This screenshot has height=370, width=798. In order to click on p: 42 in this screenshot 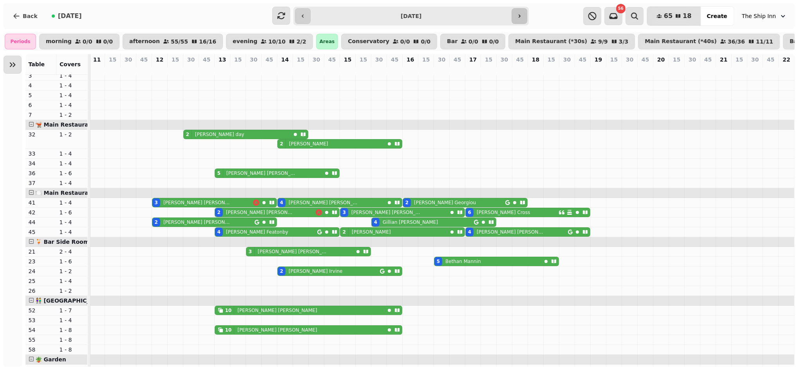, I will do `click(41, 212)`.